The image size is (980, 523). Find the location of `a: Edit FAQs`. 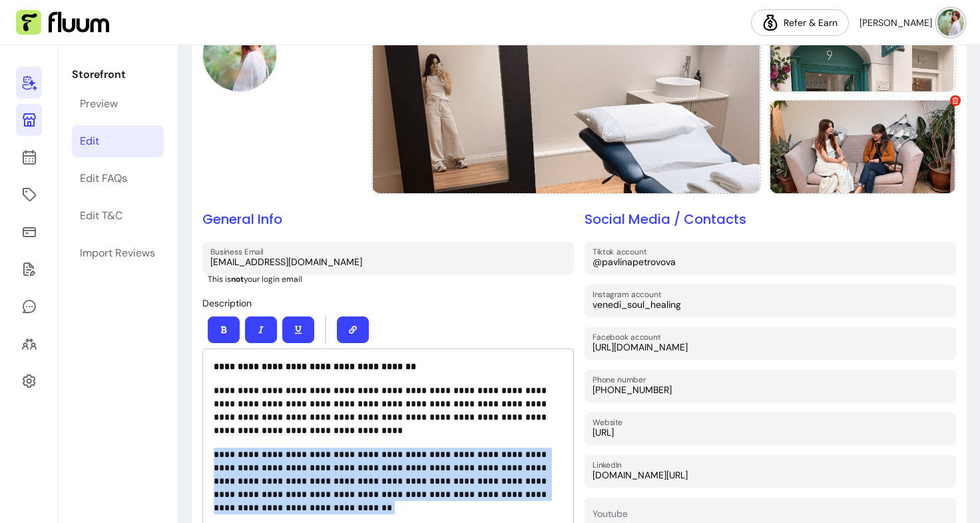

a: Edit FAQs is located at coordinates (118, 178).